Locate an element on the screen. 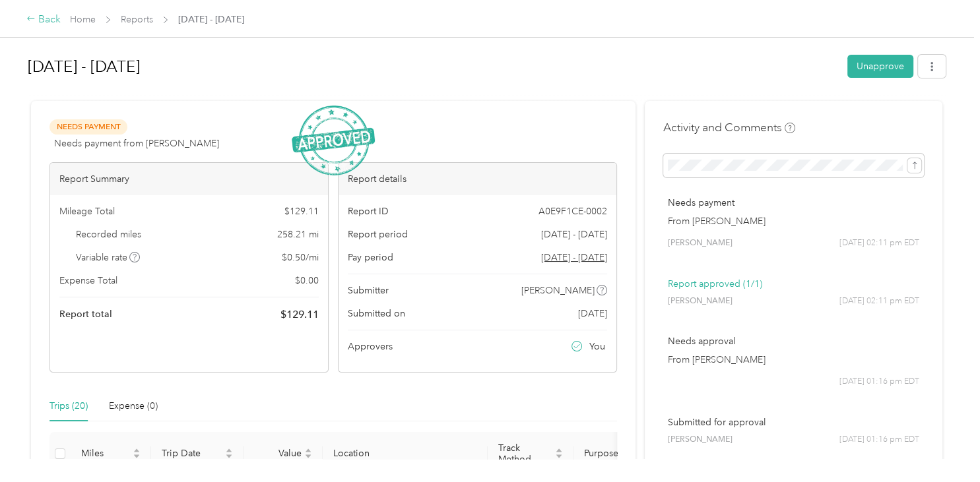 The width and height of the screenshot is (980, 482). span: Submitter is located at coordinates (368, 291).